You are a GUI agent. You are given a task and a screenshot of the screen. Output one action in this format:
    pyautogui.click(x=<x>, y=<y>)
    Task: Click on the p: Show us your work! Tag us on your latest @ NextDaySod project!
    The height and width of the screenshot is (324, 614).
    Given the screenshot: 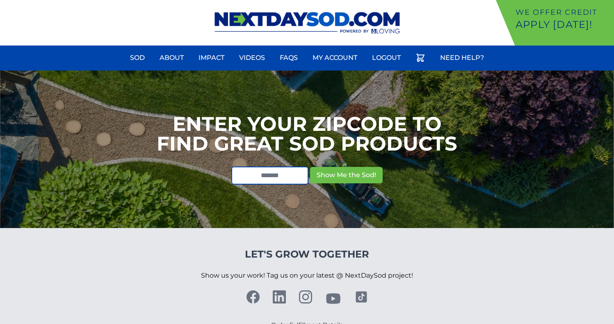 What is the action you would take?
    pyautogui.click(x=307, y=275)
    